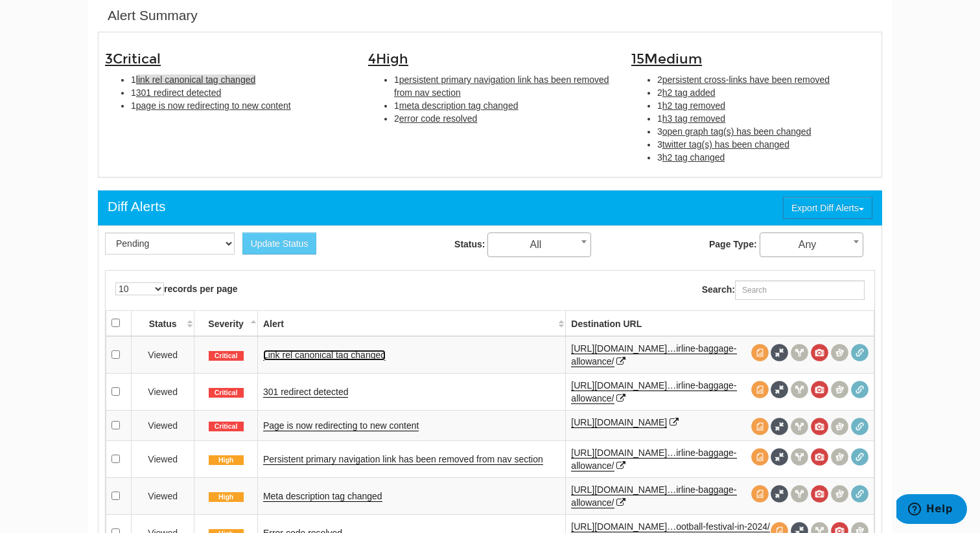 This screenshot has width=980, height=533. I want to click on input: Search:, so click(800, 290).